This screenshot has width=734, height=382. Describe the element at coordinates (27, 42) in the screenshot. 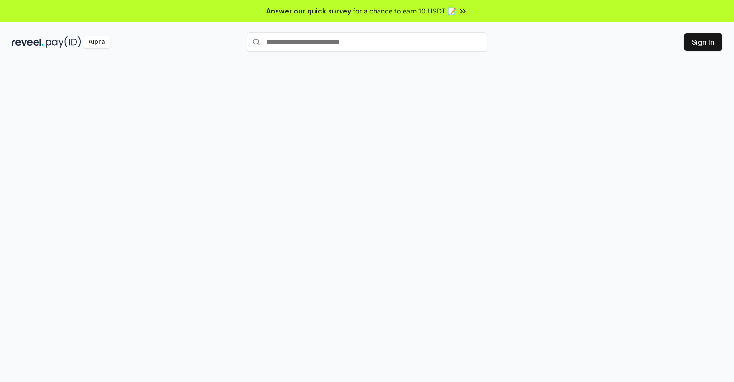

I see `img: reveel_dark` at that location.